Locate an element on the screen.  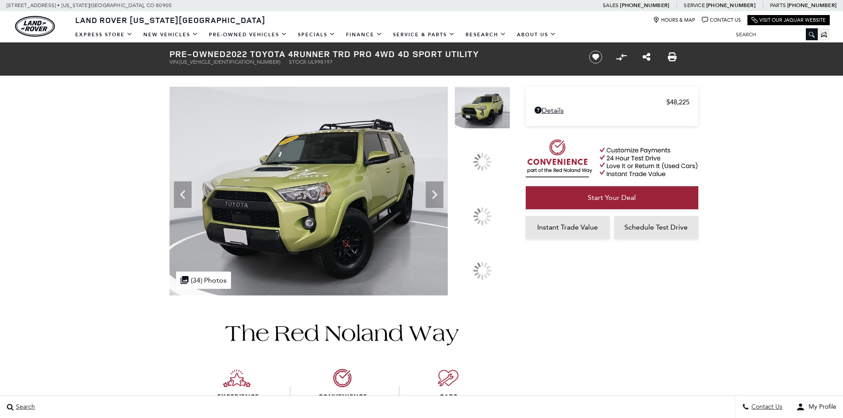
button: Compare vehicle is located at coordinates (621, 57).